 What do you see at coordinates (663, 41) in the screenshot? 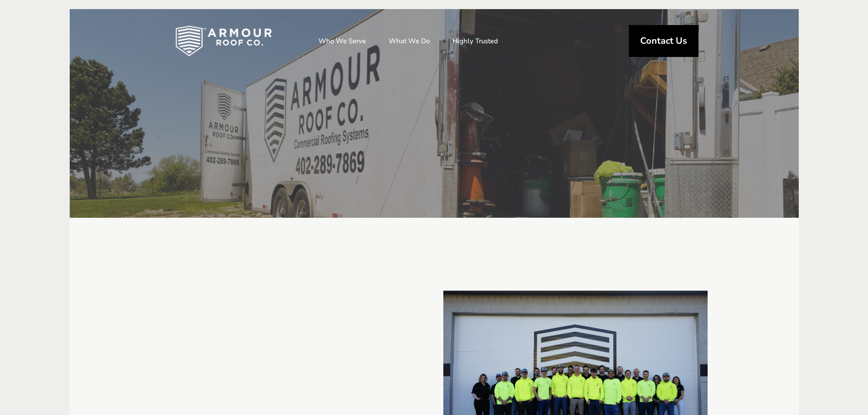
I see `a: Contact Us` at bounding box center [663, 41].